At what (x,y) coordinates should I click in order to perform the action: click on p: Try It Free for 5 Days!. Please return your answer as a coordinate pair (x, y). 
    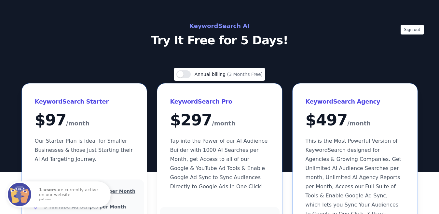
    Looking at the image, I should click on (220, 40).